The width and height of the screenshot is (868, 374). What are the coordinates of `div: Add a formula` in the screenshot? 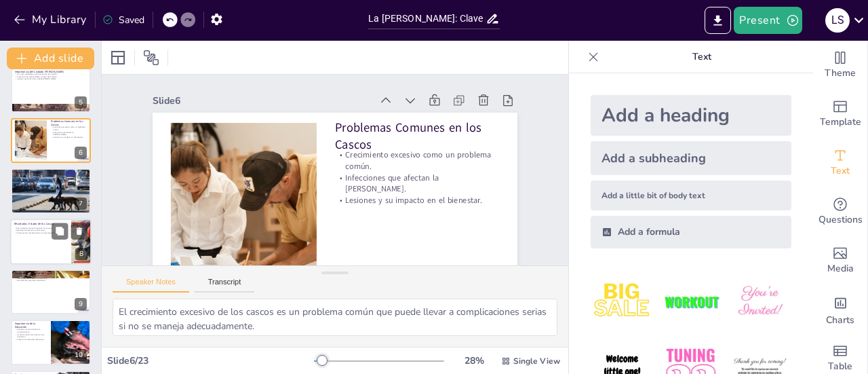 It's located at (691, 232).